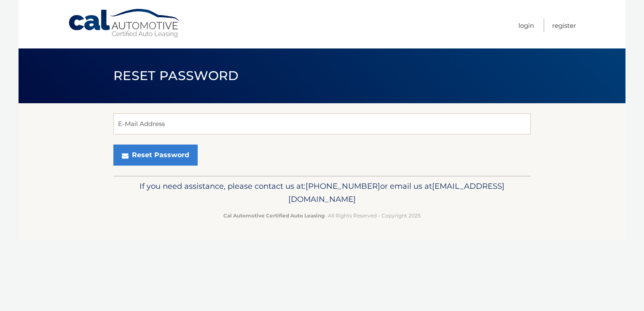 The width and height of the screenshot is (644, 311). What do you see at coordinates (527, 25) in the screenshot?
I see `a: Login` at bounding box center [527, 25].